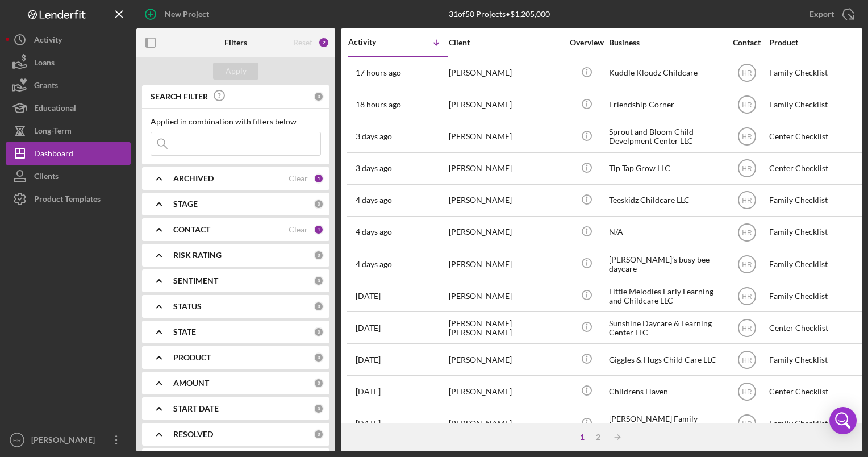 The height and width of the screenshot is (457, 868). What do you see at coordinates (236, 71) in the screenshot?
I see `button: Apply` at bounding box center [236, 71].